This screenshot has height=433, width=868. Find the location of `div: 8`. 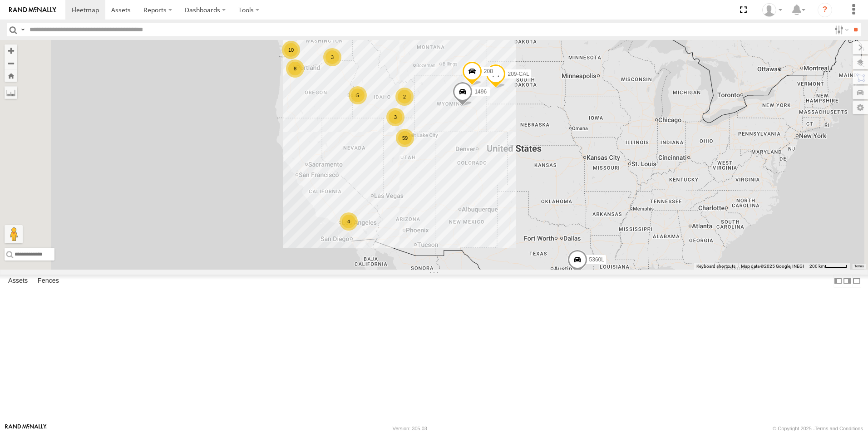

div: 8 is located at coordinates (295, 68).